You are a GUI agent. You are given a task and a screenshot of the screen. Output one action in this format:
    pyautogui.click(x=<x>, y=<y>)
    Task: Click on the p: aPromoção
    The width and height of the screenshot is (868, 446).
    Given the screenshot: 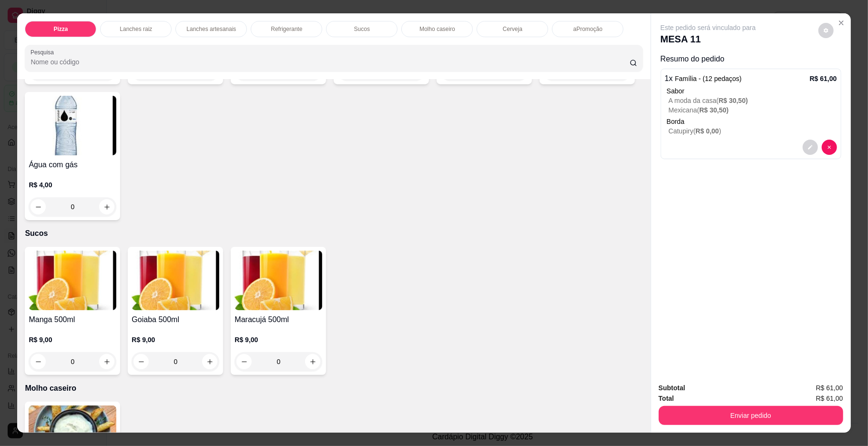 What is the action you would take?
    pyautogui.click(x=588, y=29)
    